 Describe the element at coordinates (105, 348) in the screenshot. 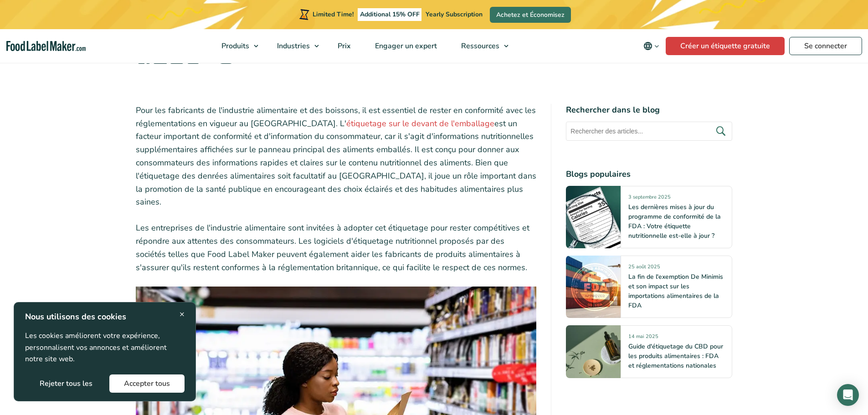

I see `p: Les cookies améliorent votre expérience, personnalisent vos annonces et améliorent notre site web.` at that location.